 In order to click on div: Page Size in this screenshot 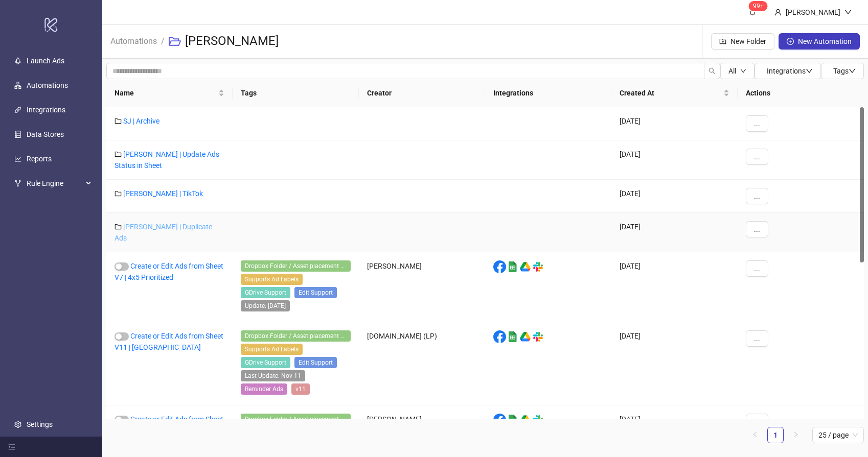, I will do `click(837, 435)`.